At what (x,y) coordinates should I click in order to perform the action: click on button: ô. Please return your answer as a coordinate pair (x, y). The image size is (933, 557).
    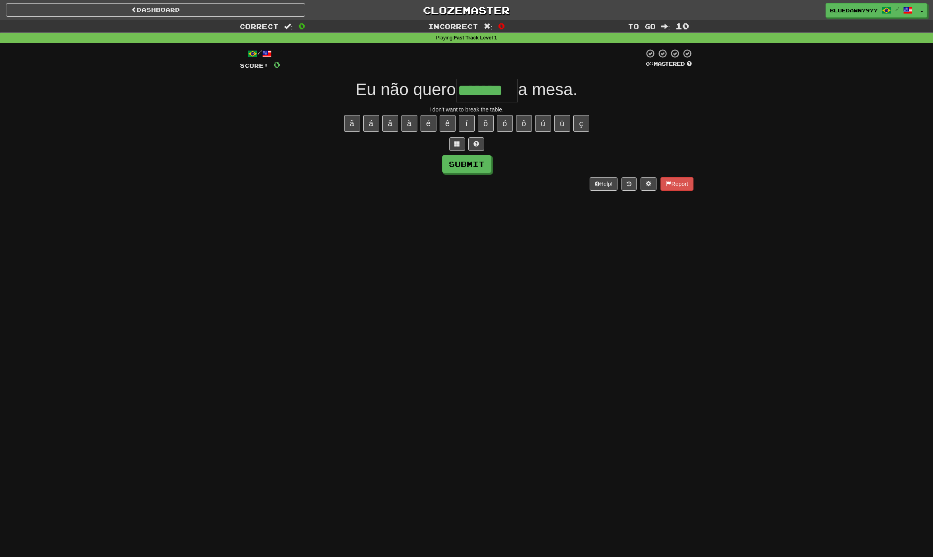
    Looking at the image, I should click on (524, 123).